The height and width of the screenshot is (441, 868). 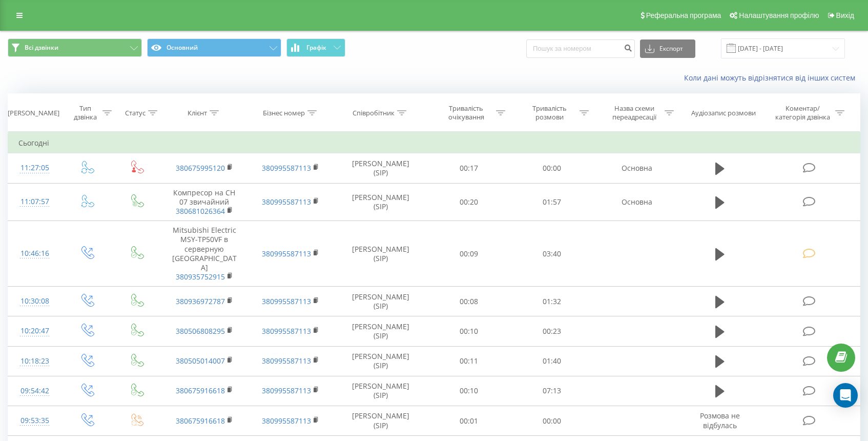 What do you see at coordinates (779, 16) in the screenshot?
I see `span: Налаштування профілю` at bounding box center [779, 16].